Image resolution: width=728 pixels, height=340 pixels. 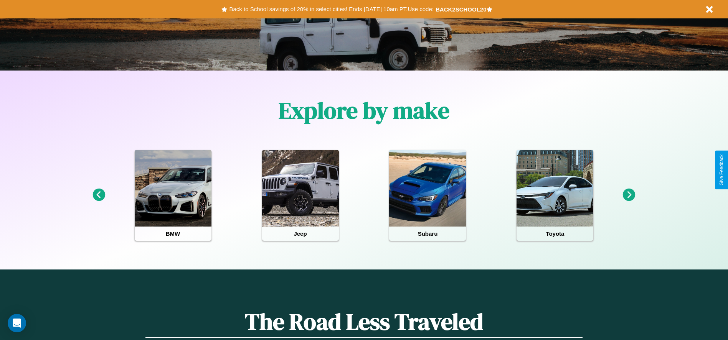 What do you see at coordinates (555, 234) in the screenshot?
I see `h4: Toyota` at bounding box center [555, 234].